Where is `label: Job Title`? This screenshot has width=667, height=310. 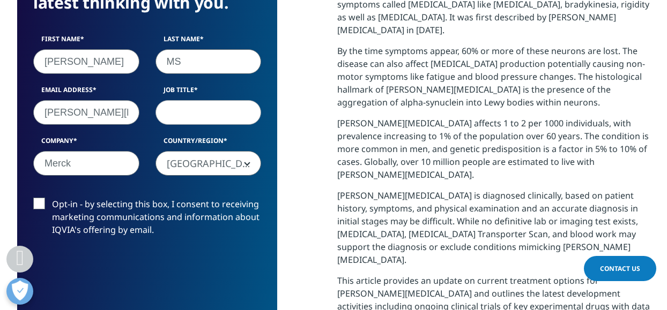
label: Job Title is located at coordinates (208, 93).